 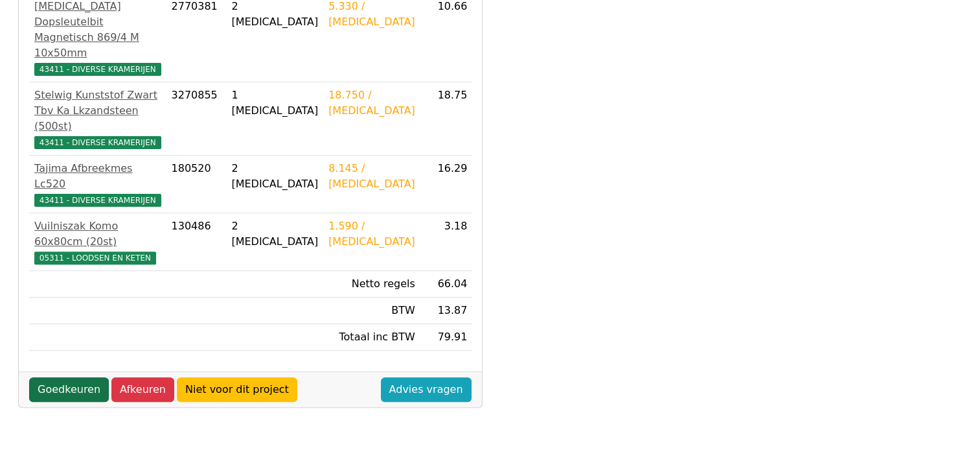 What do you see at coordinates (98, 234) in the screenshot?
I see `div: Vuilniszak Komo 60x80cm (20st)` at bounding box center [98, 234].